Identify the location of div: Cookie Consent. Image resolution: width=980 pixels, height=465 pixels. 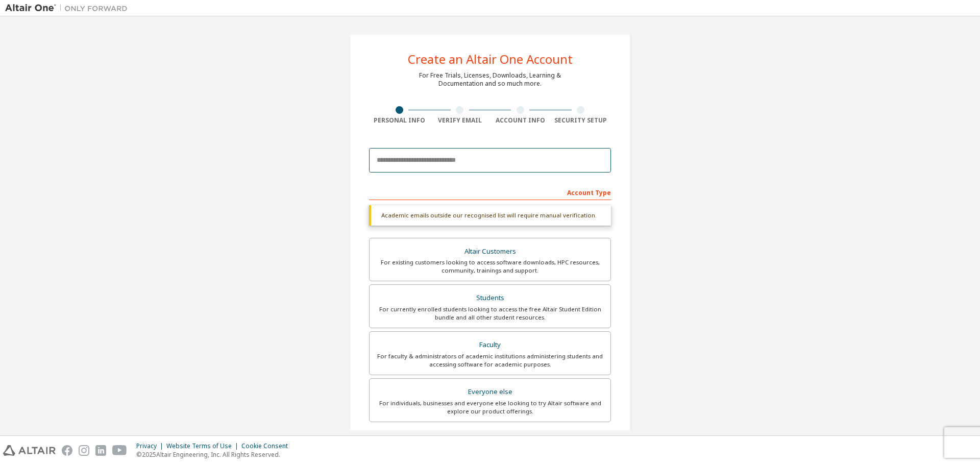
(267, 446).